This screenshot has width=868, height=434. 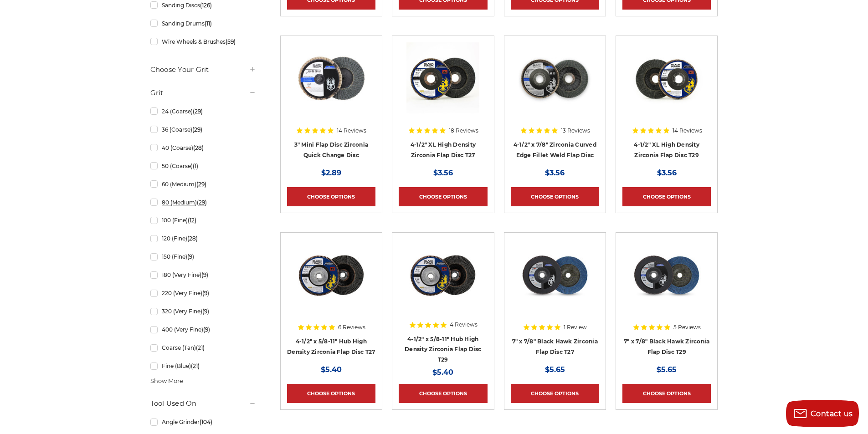 I want to click on span: (11), so click(x=208, y=23).